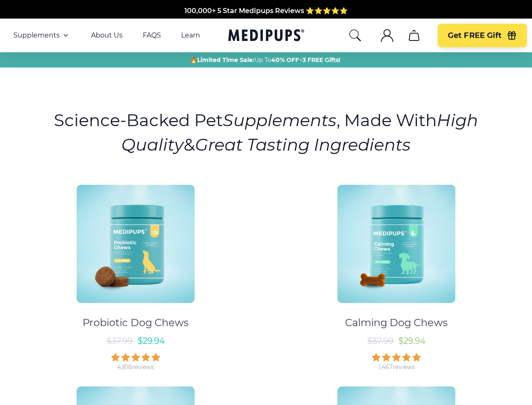 This screenshot has height=405, width=532. I want to click on img: Calming Dog Chews - Medipups, so click(397, 243).